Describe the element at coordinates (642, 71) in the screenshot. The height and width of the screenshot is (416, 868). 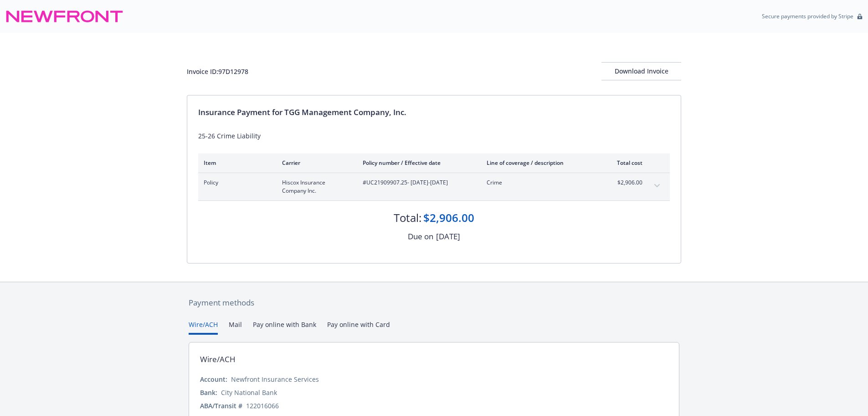
I see `button: Download Invoice` at that location.